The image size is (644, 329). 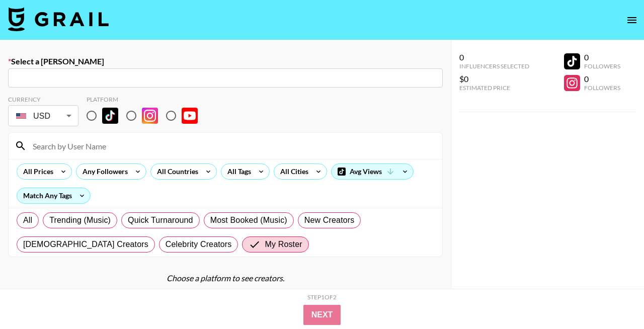 What do you see at coordinates (36, 171) in the screenshot?
I see `div: All Prices` at bounding box center [36, 171].